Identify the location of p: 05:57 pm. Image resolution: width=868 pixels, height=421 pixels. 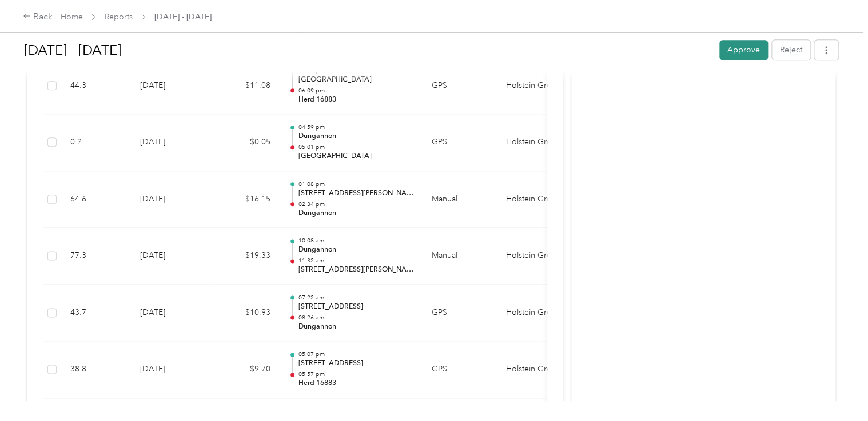
(356, 375).